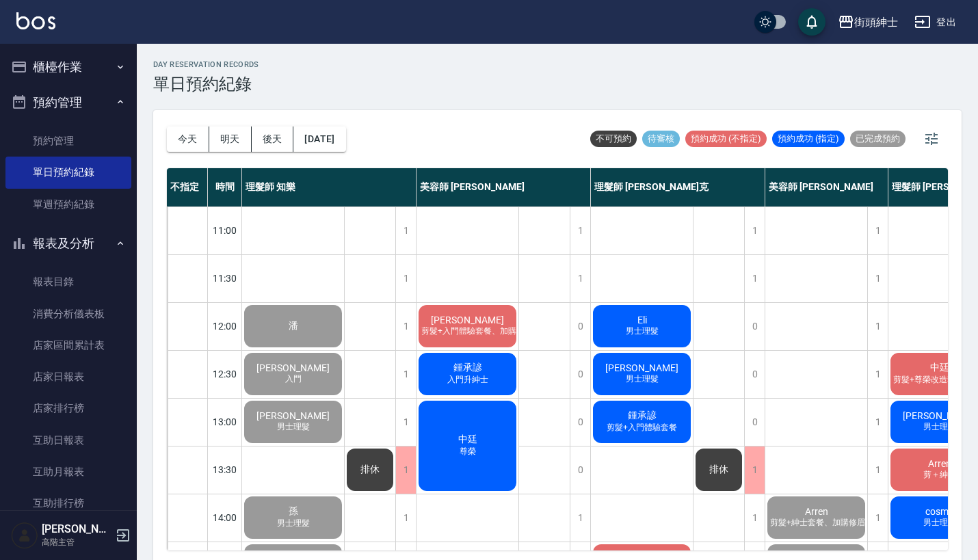  Describe the element at coordinates (68, 204) in the screenshot. I see `a: 單週預約紀錄` at that location.